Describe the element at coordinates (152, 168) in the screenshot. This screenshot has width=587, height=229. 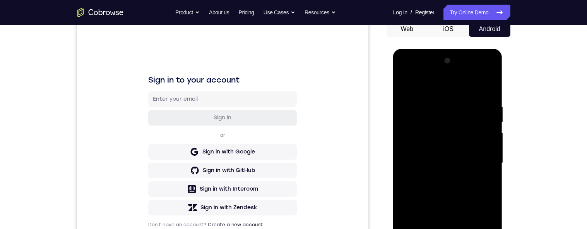
I see `div: Sign in with Intercom` at that location.